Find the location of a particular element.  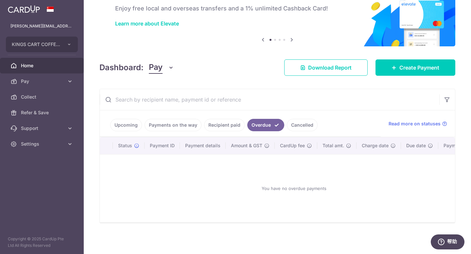

span: Due date is located at coordinates (416, 146).